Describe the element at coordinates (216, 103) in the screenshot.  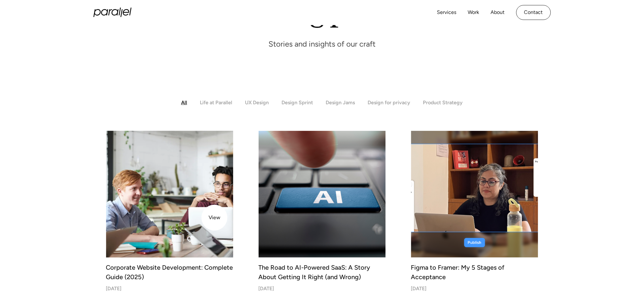
I see `div: Life at Parallel` at that location.